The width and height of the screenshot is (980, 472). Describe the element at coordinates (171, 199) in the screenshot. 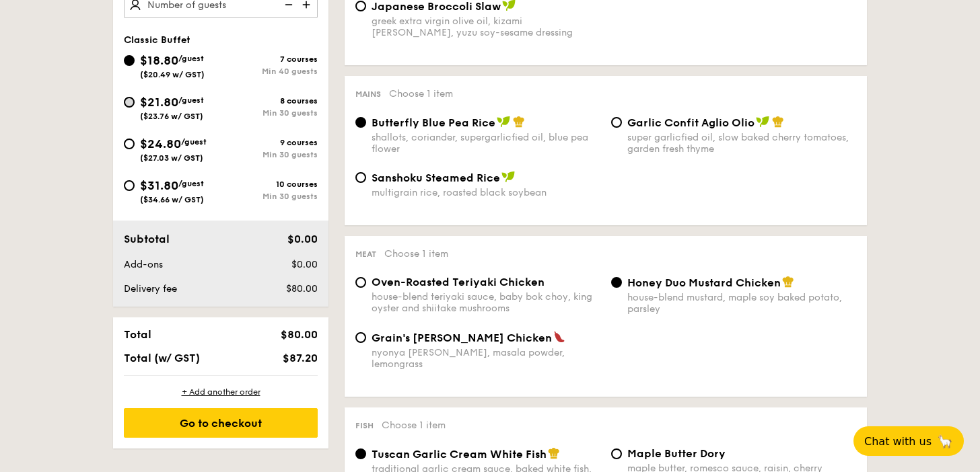

I see `span: ($34.66 w/ GST)` at that location.